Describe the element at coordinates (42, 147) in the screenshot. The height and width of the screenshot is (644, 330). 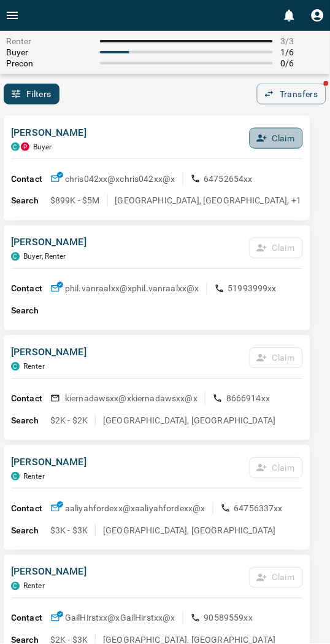
I see `p: Buyer` at that location.